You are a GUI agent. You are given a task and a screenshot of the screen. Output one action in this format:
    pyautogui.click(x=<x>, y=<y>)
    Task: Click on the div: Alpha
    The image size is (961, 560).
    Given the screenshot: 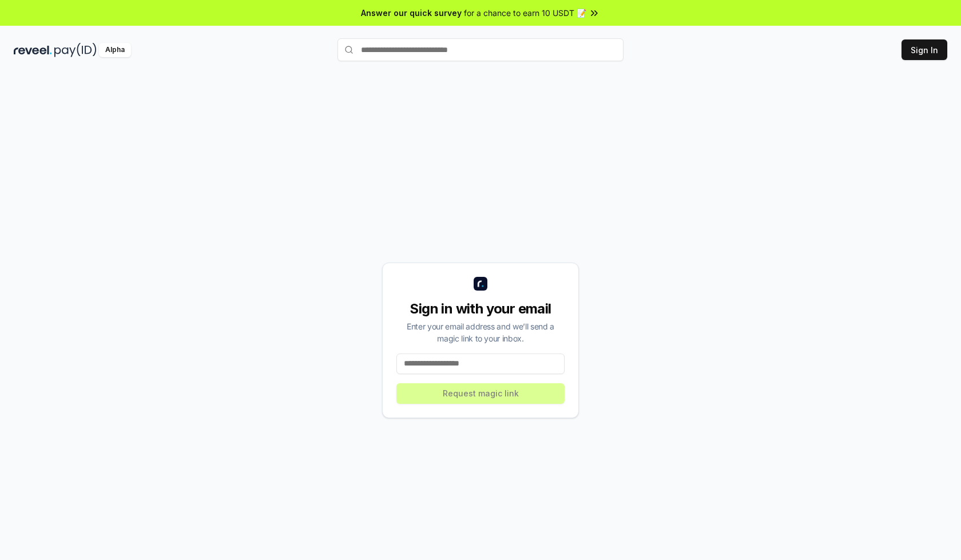 What is the action you would take?
    pyautogui.click(x=115, y=50)
    